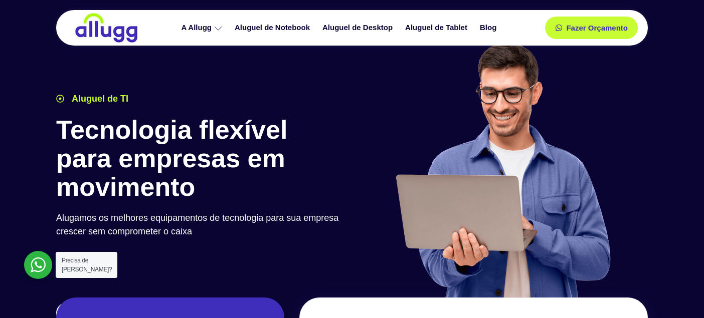 This screenshot has height=318, width=704. Describe the element at coordinates (202, 159) in the screenshot. I see `h1: Tecnologia flexível para empresas em movimento` at that location.